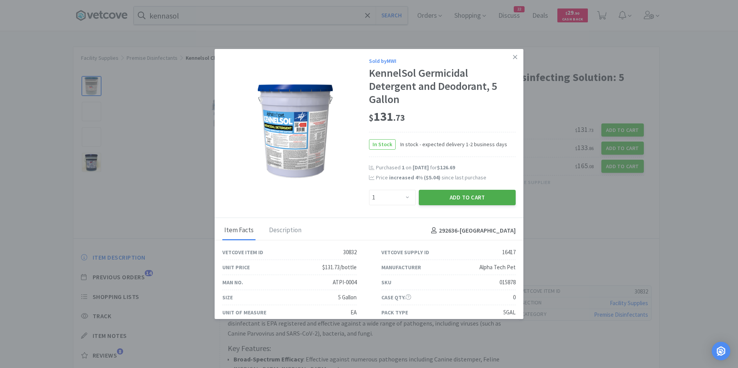 This screenshot has width=738, height=368. I want to click on div: Purchased on for, so click(446, 168).